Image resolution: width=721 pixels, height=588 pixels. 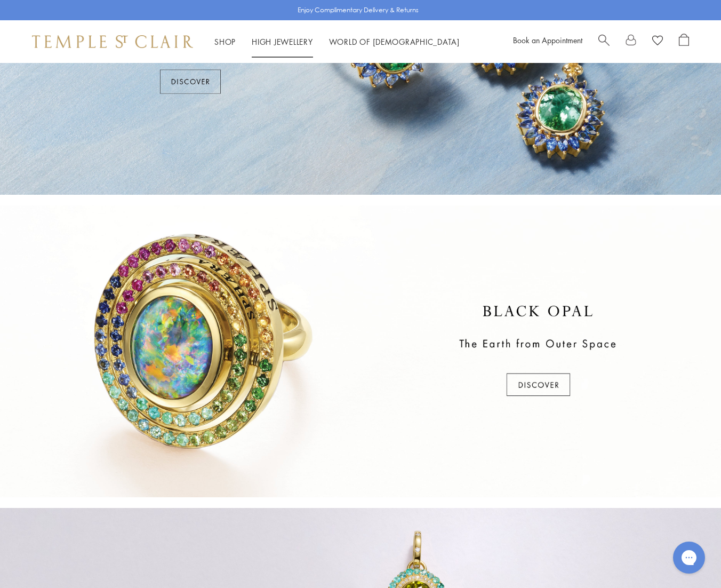 I want to click on p: Enjoy Complimentary Delivery & Returns, so click(x=358, y=10).